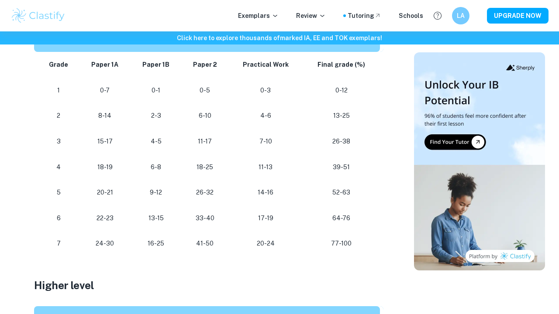 The width and height of the screenshot is (559, 314). What do you see at coordinates (59, 193) in the screenshot?
I see `p: 5` at bounding box center [59, 193].